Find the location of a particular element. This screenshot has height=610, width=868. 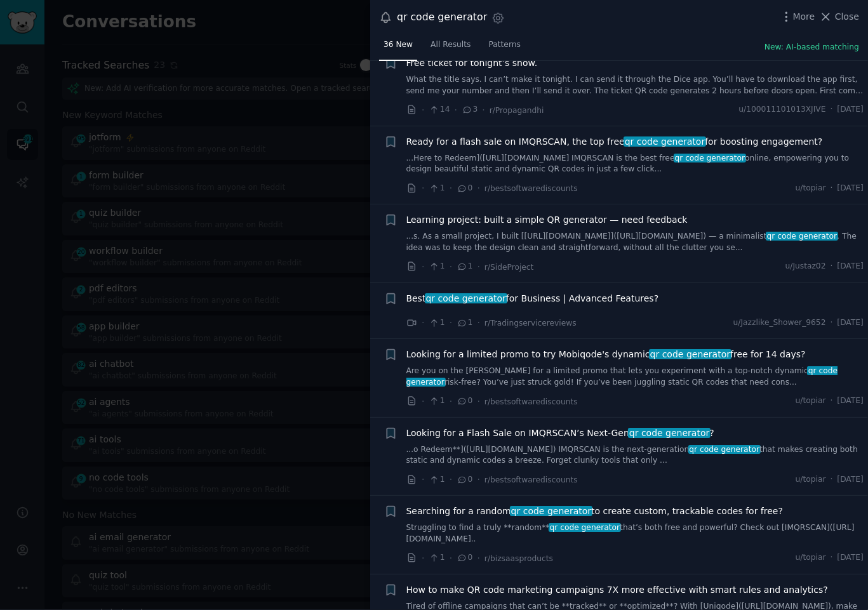

a: Bestqr code generatorfor Business | Advanced Features? is located at coordinates (532, 299).